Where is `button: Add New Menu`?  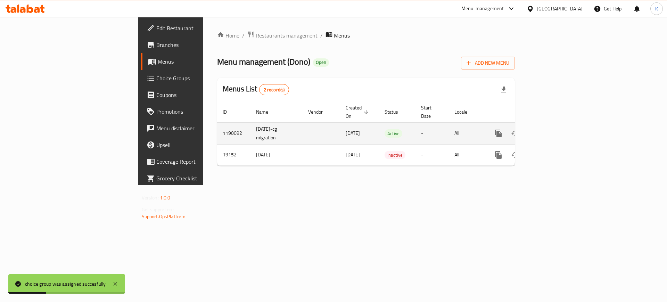
button: Add New Menu is located at coordinates (488, 63).